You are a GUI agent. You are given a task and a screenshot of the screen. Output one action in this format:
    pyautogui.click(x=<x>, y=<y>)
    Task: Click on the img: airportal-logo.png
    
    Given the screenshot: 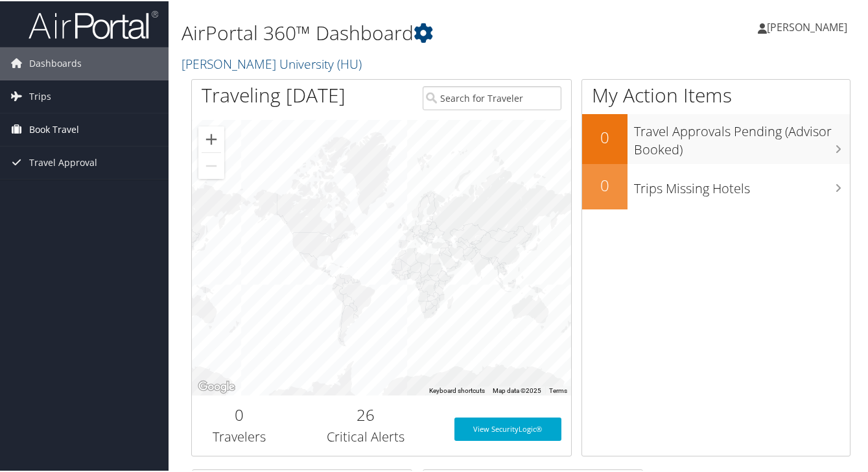 What is the action you would take?
    pyautogui.click(x=93, y=23)
    